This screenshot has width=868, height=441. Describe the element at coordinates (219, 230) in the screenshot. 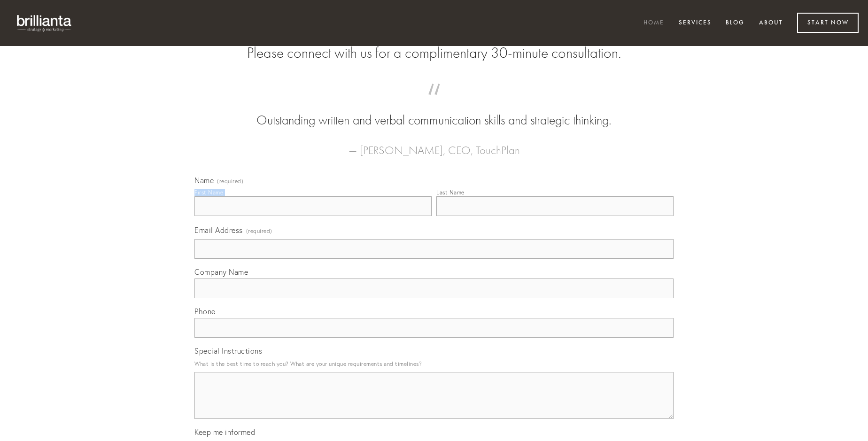

I see `span: Email Address` at that location.